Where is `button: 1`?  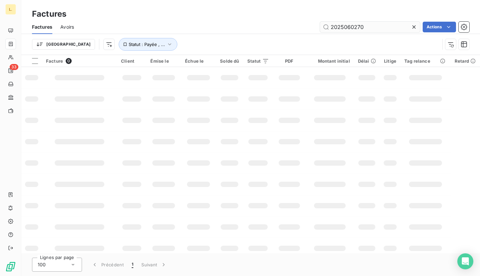 button: 1 is located at coordinates (132, 265).